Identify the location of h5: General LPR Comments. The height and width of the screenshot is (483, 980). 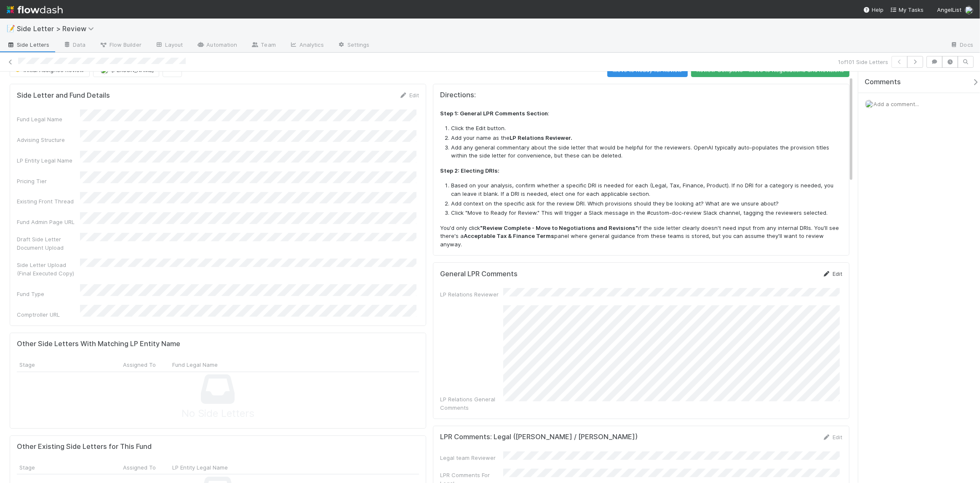
(479, 274).